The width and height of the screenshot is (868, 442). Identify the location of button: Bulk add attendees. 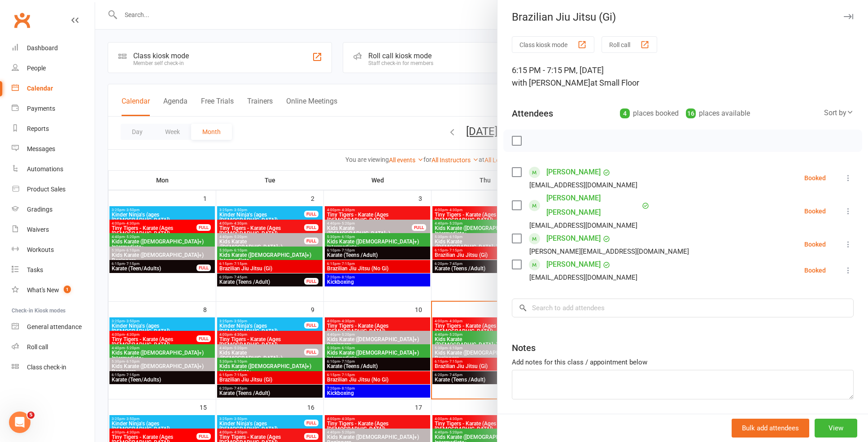
(770, 428).